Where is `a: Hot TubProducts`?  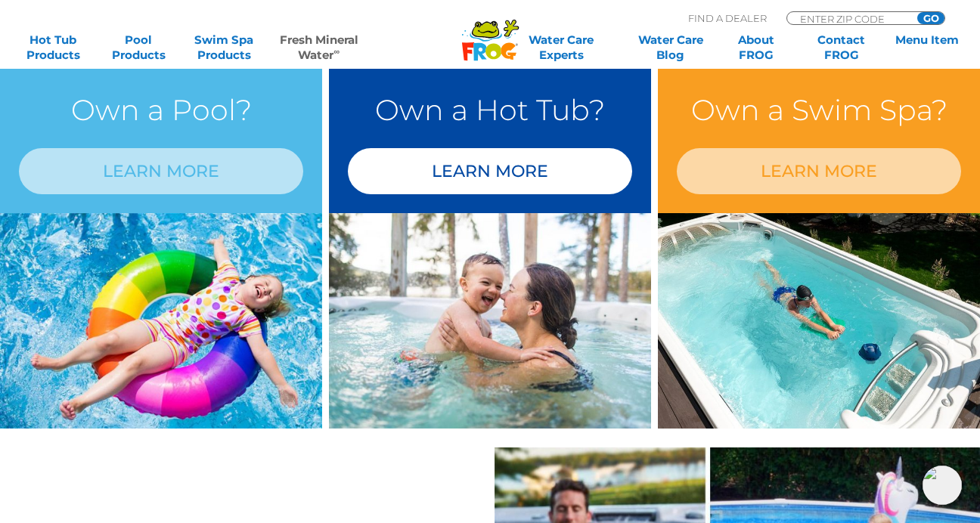 a: Hot TubProducts is located at coordinates (53, 48).